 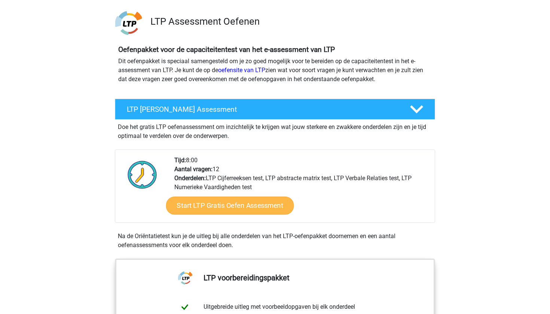 What do you see at coordinates (142, 175) in the screenshot?
I see `img: Klok` at bounding box center [142, 175].